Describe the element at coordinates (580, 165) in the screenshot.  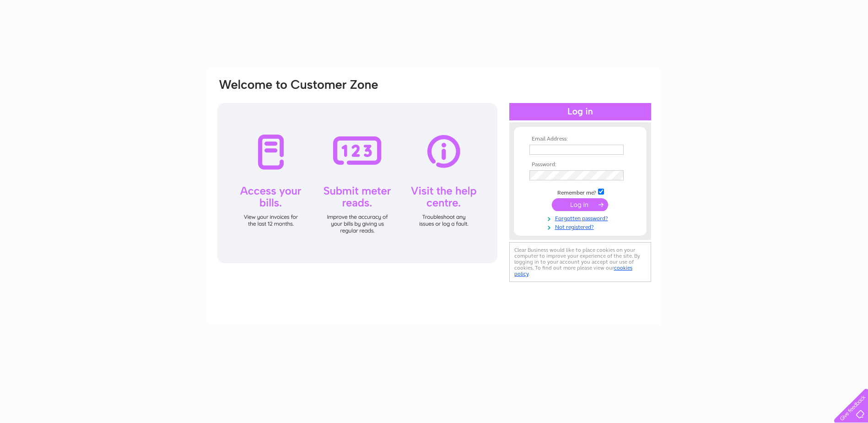
I see `th: Password:` at that location.